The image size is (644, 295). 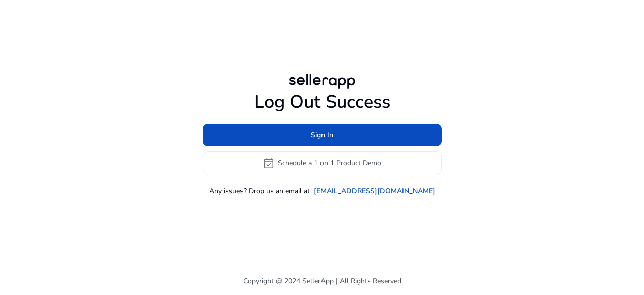 What do you see at coordinates (322, 134) in the screenshot?
I see `span: Sign In` at bounding box center [322, 134].